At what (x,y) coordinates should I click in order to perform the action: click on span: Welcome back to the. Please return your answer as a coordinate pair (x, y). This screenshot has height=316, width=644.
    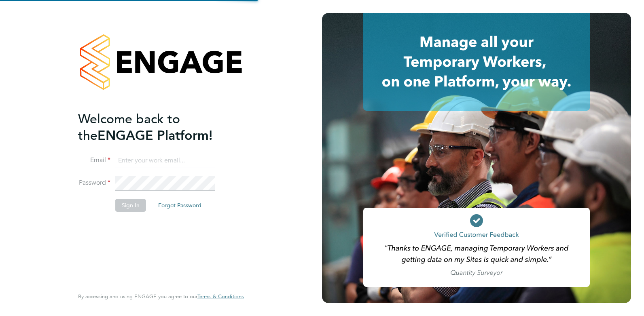
    Looking at the image, I should click on (129, 127).